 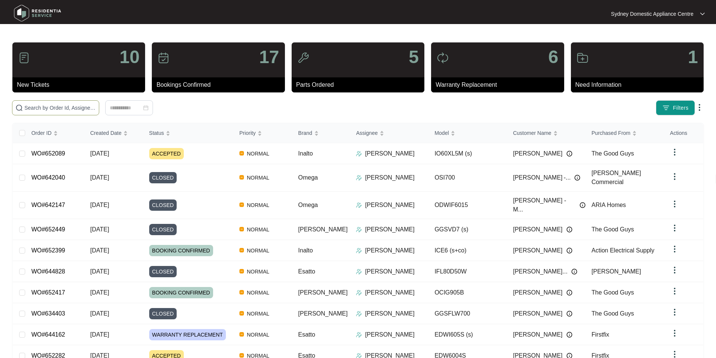 What do you see at coordinates (468, 251) in the screenshot?
I see `td: ICE6 (s+co)` at bounding box center [468, 251].